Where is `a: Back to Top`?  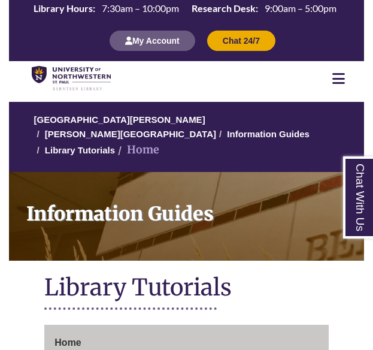 a: Back to Top is located at coordinates (348, 155).